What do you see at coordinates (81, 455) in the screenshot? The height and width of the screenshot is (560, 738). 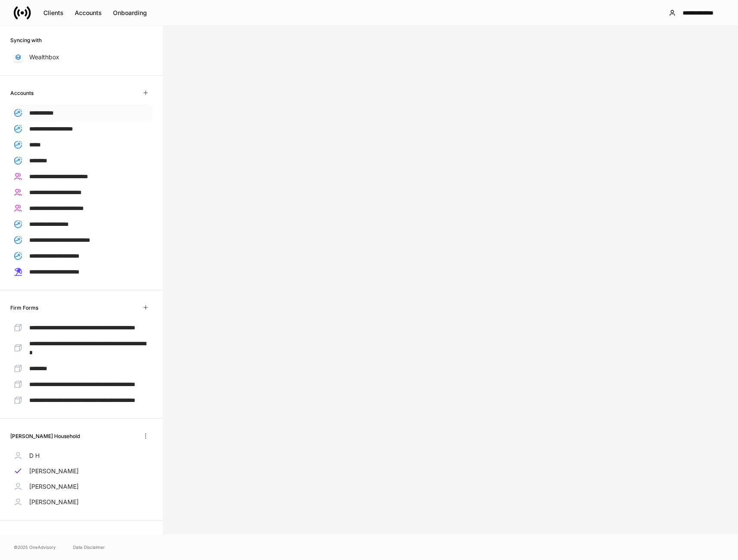 I see `a: D H` at bounding box center [81, 455].